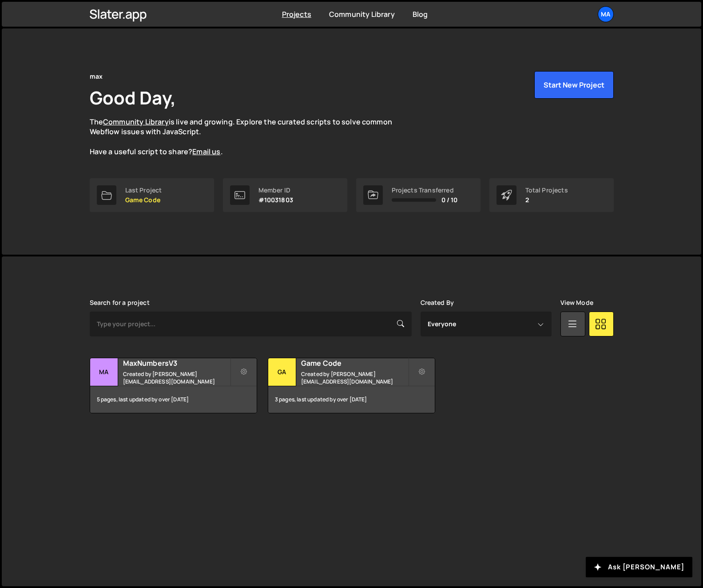  What do you see at coordinates (276, 200) in the screenshot?
I see `p: #10031803` at bounding box center [276, 200].